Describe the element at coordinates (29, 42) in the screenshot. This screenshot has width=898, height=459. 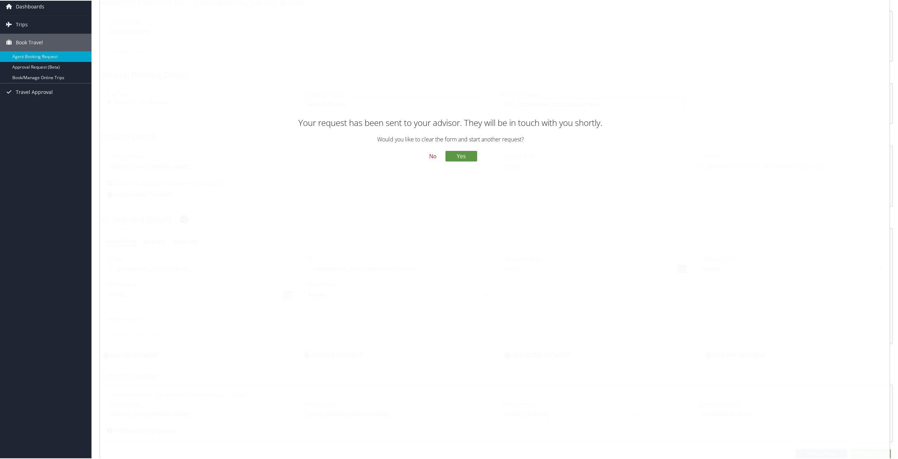
I see `span: Book Travel` at that location.